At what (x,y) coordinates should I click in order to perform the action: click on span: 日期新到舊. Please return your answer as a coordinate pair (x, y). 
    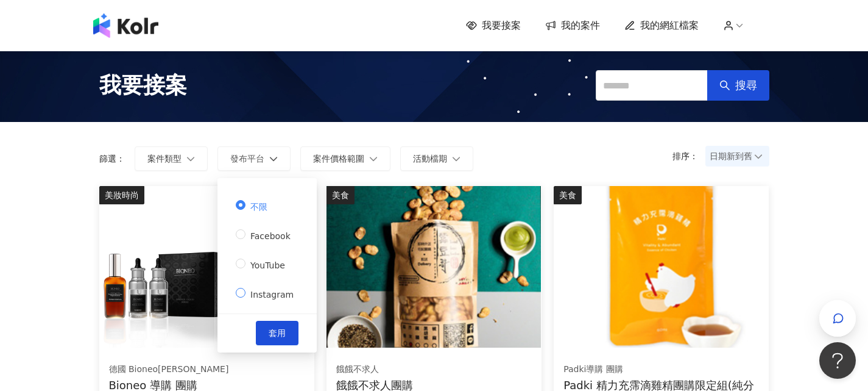
    Looking at the image, I should click on (737, 156).